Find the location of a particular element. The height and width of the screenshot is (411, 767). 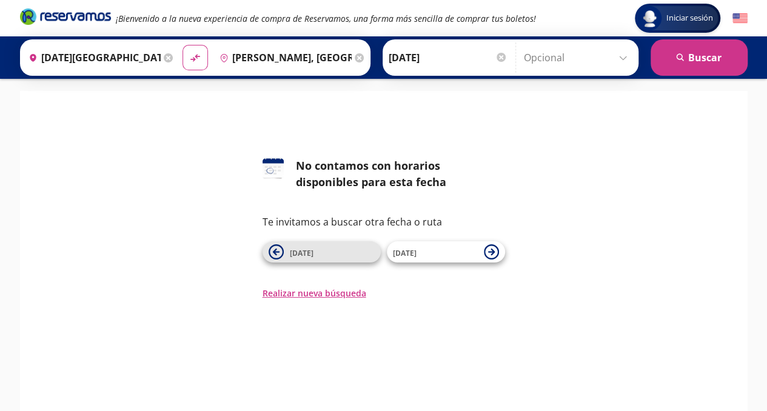

input: Elegir Fecha is located at coordinates (448, 58).